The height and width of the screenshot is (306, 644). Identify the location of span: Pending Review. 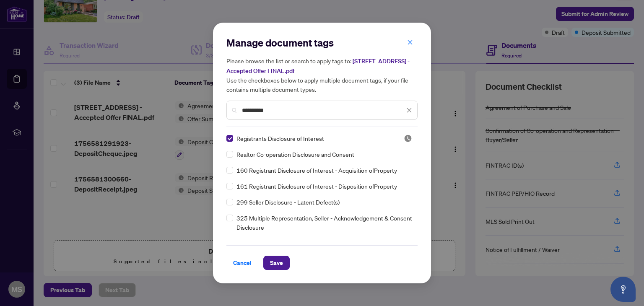
(408, 138).